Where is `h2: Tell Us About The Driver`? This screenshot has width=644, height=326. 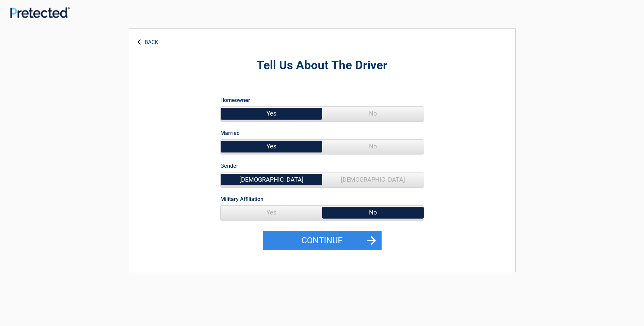 h2: Tell Us About The Driver is located at coordinates (322, 65).